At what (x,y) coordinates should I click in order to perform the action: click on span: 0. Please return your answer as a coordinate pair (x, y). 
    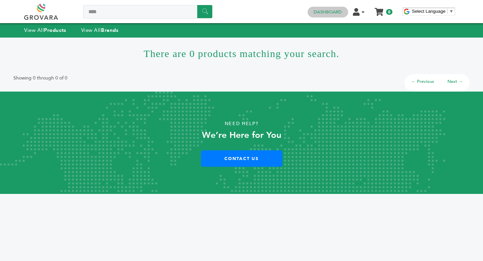
    Looking at the image, I should click on (389, 12).